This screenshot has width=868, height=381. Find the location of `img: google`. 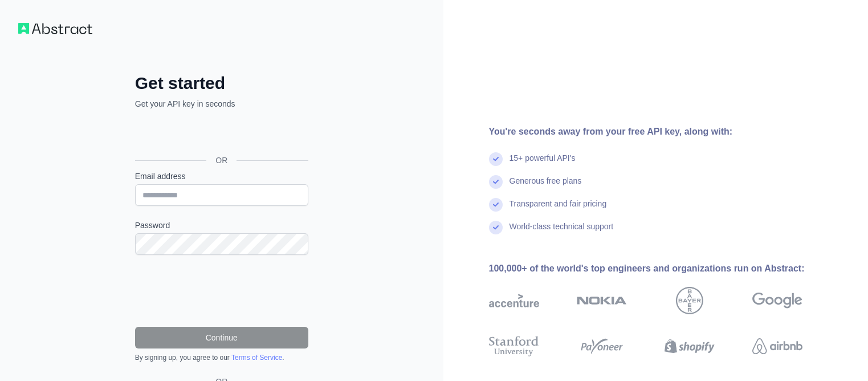

img: google is located at coordinates (777, 300).